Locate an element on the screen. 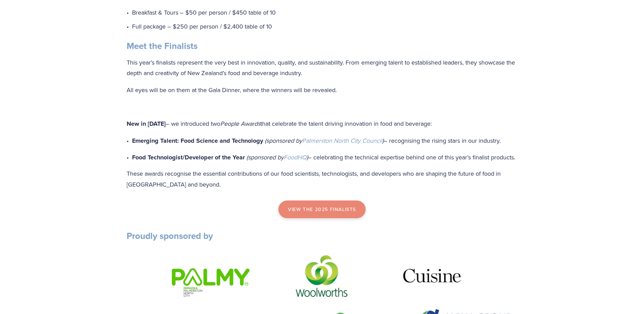 Image resolution: width=644 pixels, height=314 pixels. em: FoodHQ is located at coordinates (295, 157).